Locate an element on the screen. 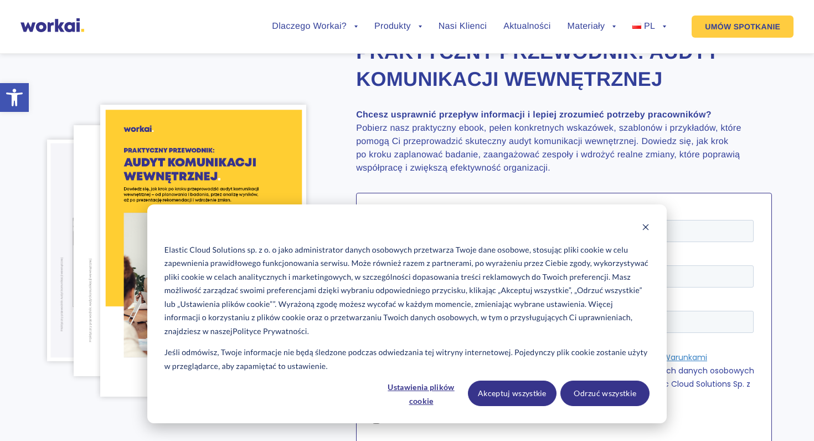 The image size is (814, 441). strong: Chcesz usprawnić przepływ informacji i lepiej zrozumieć potrzeby pracowników? is located at coordinates (534, 115).